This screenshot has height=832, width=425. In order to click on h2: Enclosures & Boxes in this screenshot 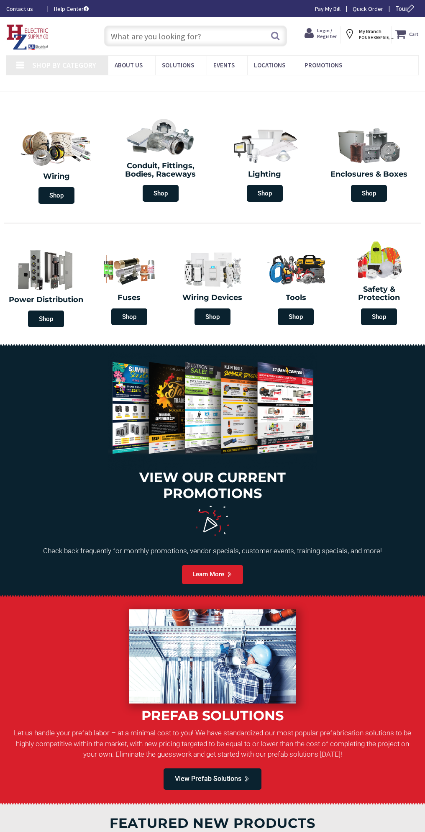, I will do `click(369, 174)`.